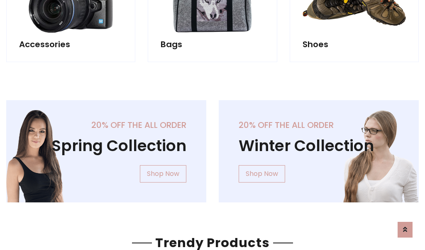 Image resolution: width=425 pixels, height=250 pixels. I want to click on h1: Spring Collection, so click(106, 146).